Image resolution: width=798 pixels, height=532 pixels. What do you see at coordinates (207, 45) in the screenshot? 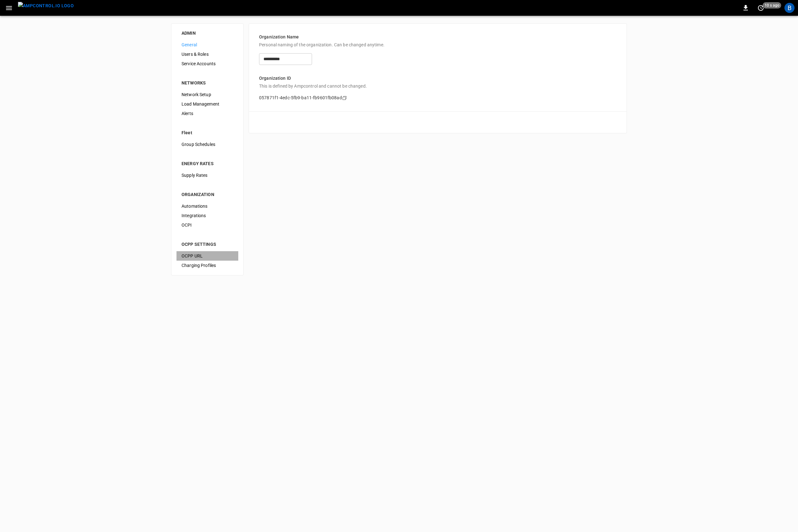
I see `span: General` at bounding box center [207, 45].